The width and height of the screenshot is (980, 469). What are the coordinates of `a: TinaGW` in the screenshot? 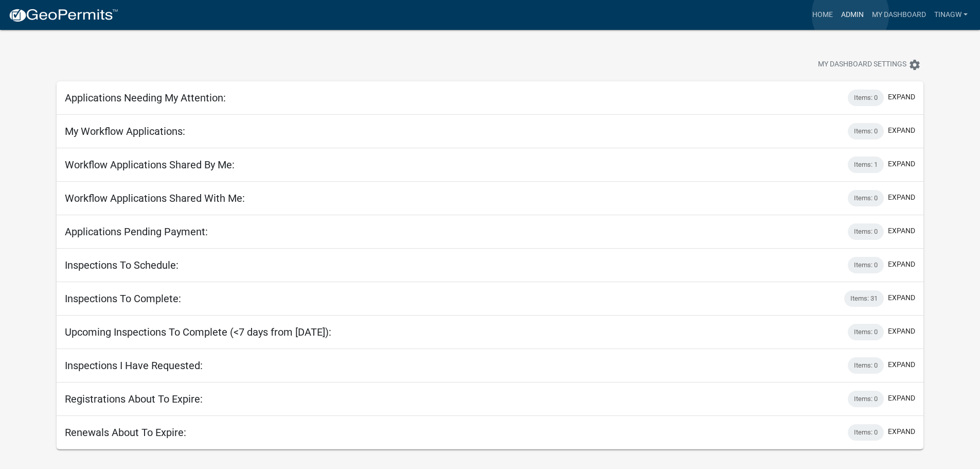 It's located at (951, 15).